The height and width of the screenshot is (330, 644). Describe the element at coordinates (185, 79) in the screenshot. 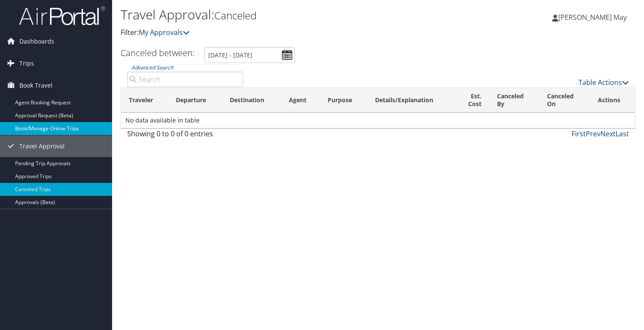

I see `input: Advanced Search` at that location.